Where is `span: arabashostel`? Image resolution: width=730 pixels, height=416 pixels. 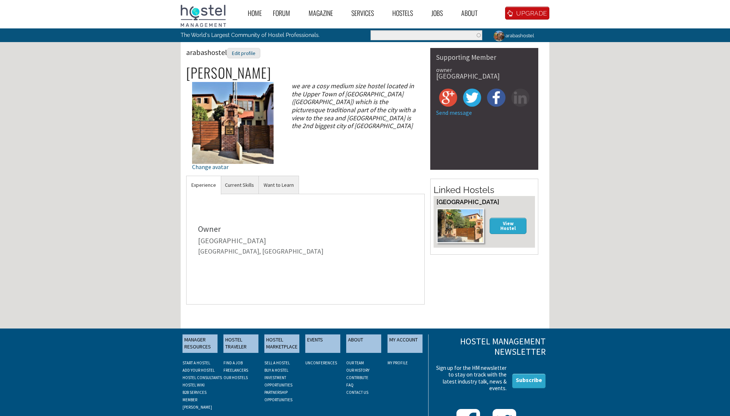
span: arabashostel is located at coordinates (223, 52).